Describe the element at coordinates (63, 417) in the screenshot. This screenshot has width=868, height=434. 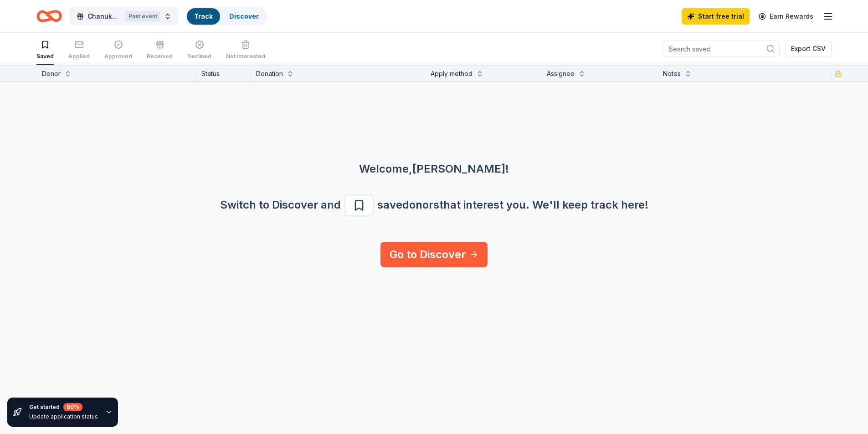
I see `div: Update application status` at that location.